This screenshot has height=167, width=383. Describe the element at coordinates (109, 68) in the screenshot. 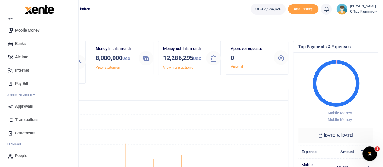

I see `a: View statement` at that location.